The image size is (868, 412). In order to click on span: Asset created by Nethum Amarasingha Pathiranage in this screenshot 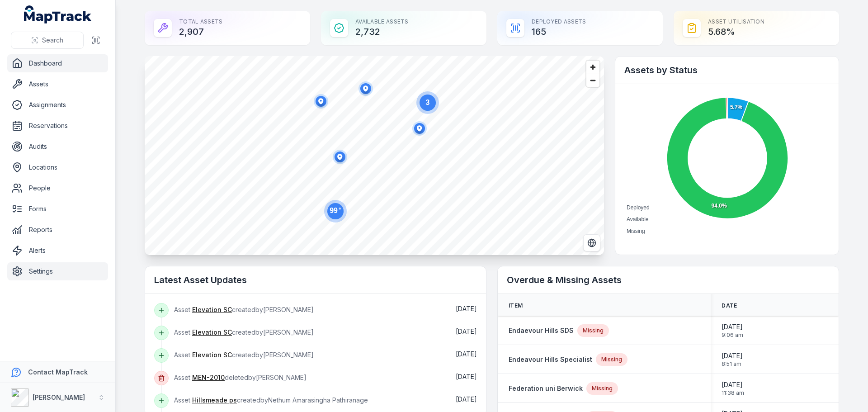, I will do `click(271, 400)`.